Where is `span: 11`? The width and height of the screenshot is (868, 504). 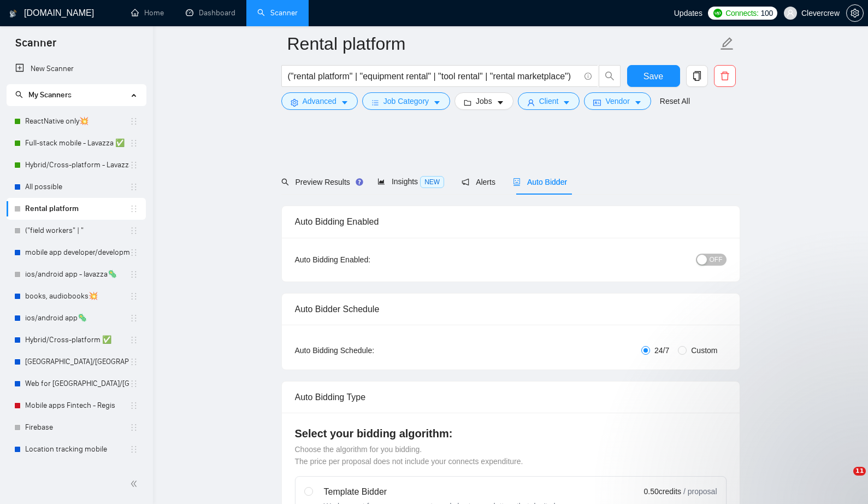 span: 11 is located at coordinates (859, 471).